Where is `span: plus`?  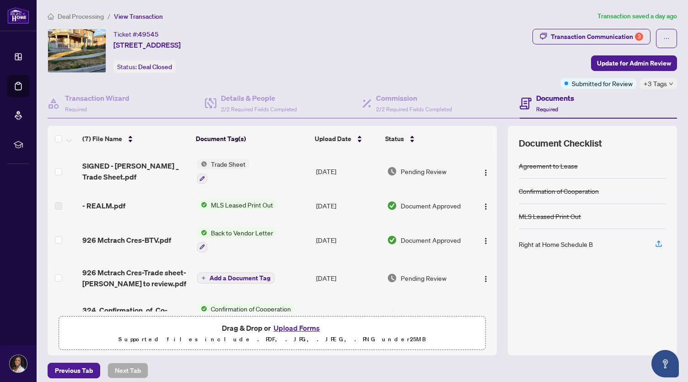
span: plus is located at coordinates (204, 278).